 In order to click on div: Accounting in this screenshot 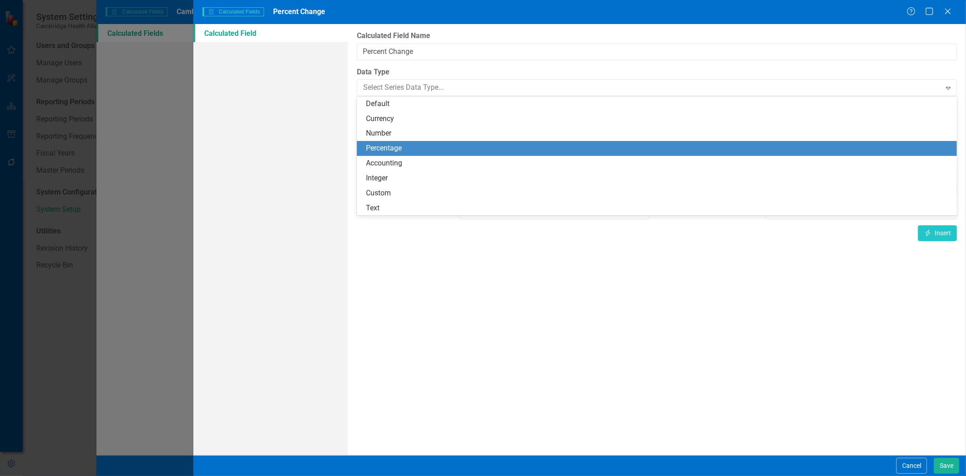, I will do `click(659, 163)`.